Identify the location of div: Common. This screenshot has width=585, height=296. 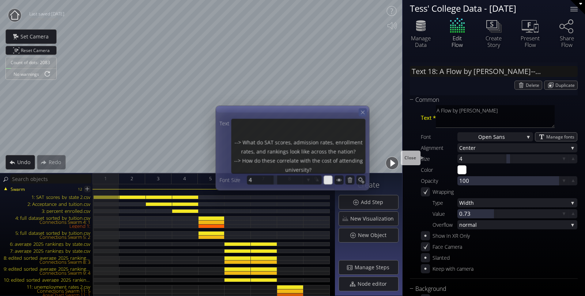
(489, 99).